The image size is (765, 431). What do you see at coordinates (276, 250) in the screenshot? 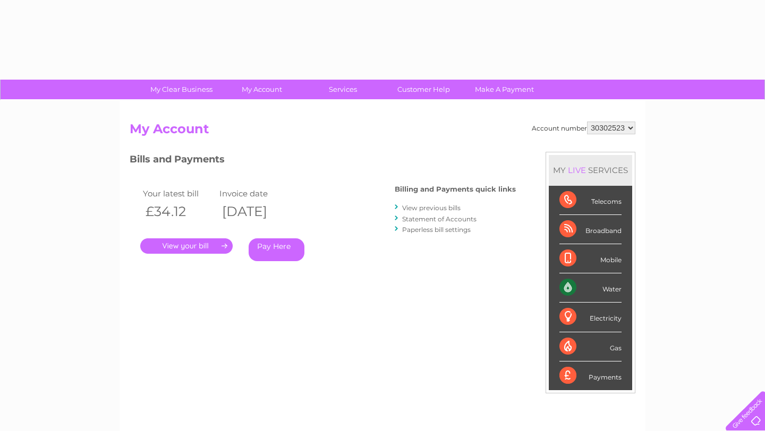
I see `a: Pay Here` at bounding box center [276, 250].